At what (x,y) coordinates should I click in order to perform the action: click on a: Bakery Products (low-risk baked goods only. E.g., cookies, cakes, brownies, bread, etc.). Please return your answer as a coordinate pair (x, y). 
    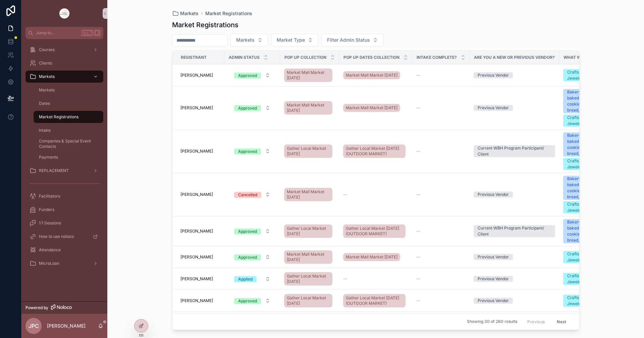
    Looking at the image, I should click on (594, 231).